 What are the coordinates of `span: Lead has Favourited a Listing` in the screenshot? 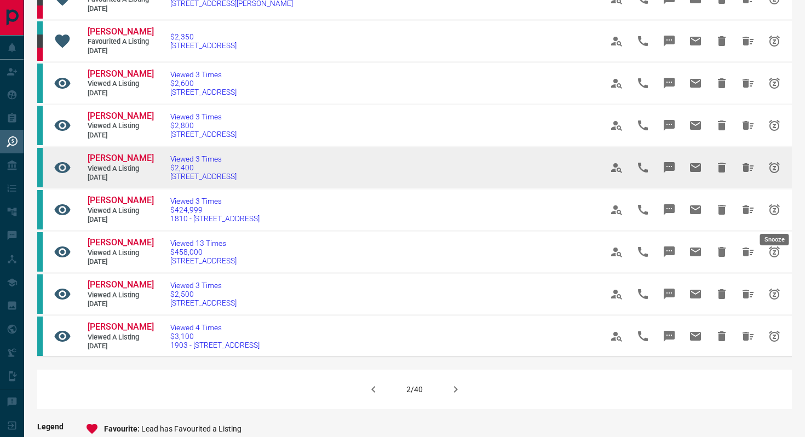 It's located at (191, 429).